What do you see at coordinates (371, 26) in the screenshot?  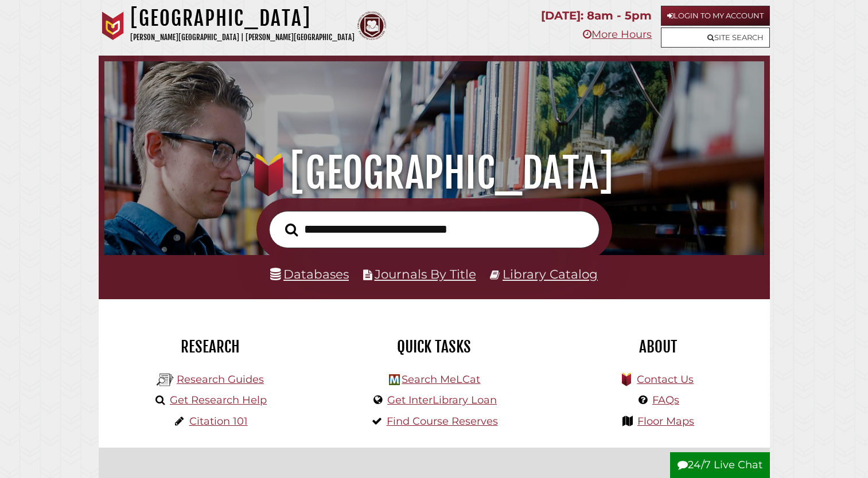 I see `img: Calvin Theological Seminary` at bounding box center [371, 26].